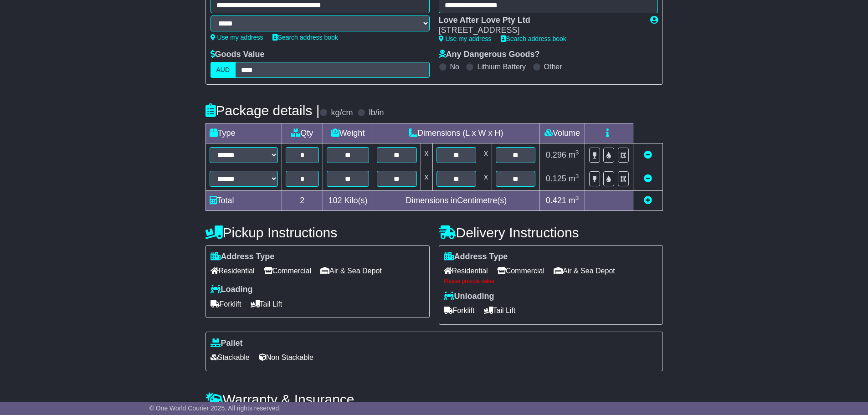  What do you see at coordinates (562, 133) in the screenshot?
I see `td: Volume` at bounding box center [562, 133].